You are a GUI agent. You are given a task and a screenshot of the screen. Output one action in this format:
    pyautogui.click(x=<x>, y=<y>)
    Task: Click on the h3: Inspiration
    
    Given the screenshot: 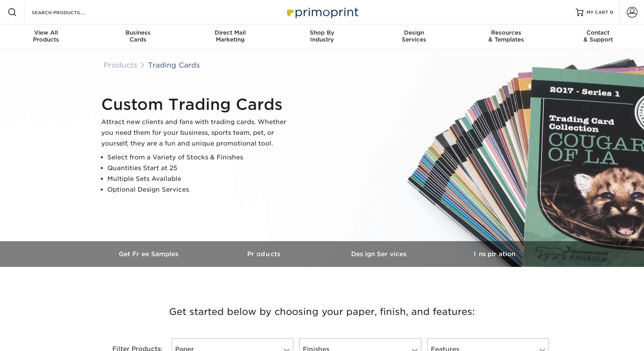 What is the action you would take?
    pyautogui.click(x=495, y=254)
    